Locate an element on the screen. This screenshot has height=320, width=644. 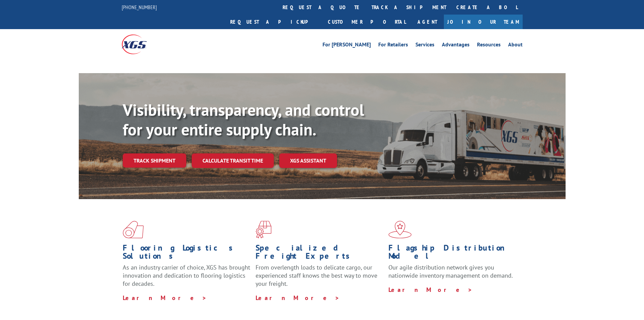
a: XGS ASSISTANT is located at coordinates (308, 160).